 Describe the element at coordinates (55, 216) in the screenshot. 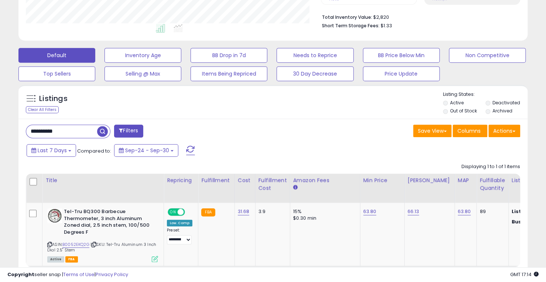

I see `img: 514ZzebCayL._SL40_.jpg` at that location.